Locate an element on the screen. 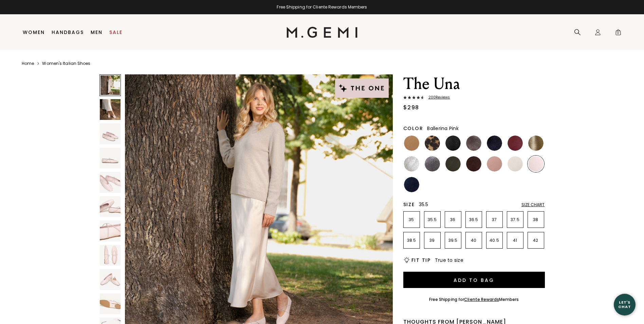 The image size is (644, 324). h1: The Una is located at coordinates (474, 84).